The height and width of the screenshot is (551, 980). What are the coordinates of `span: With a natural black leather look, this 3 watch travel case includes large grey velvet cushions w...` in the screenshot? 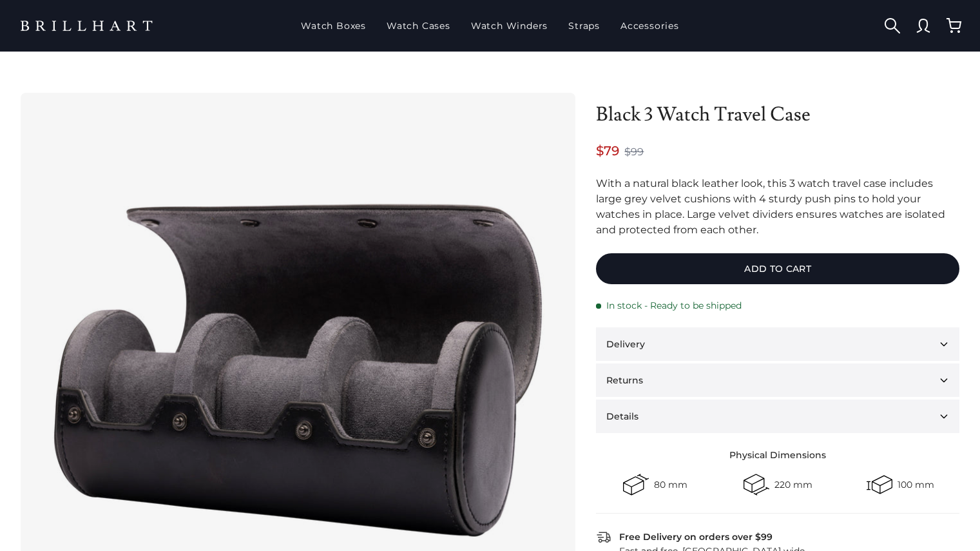 It's located at (771, 206).